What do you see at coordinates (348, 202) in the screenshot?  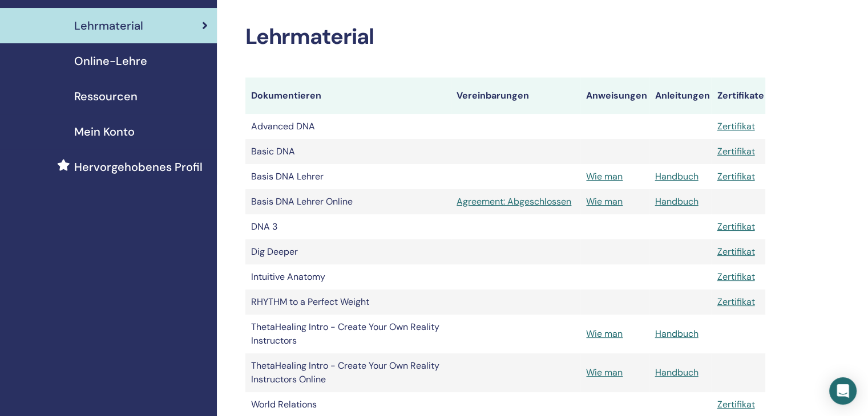 I see `td: Basis DNA Lehrer Online` at bounding box center [348, 202].